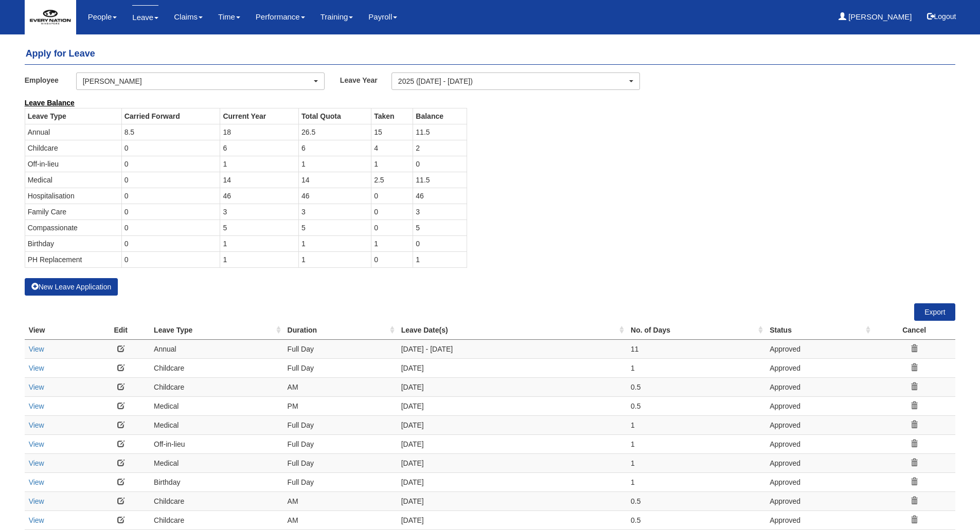 The height and width of the screenshot is (530, 980). Describe the element at coordinates (145, 17) in the screenshot. I see `a: Leave` at that location.